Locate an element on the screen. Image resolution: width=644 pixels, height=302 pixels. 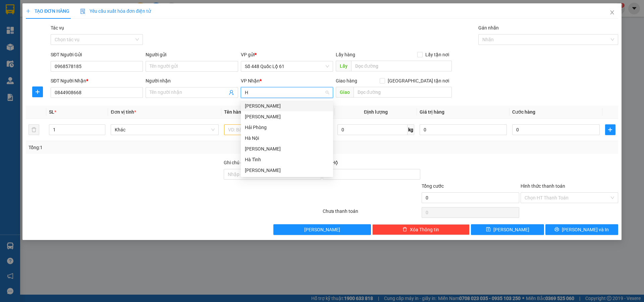
span: delete is located at coordinates (405, 230).